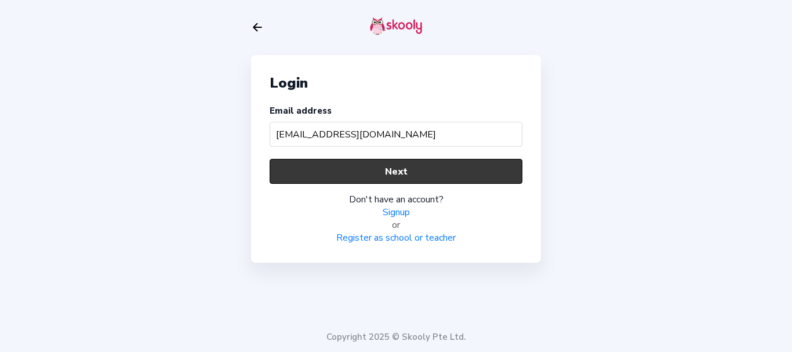 This screenshot has width=792, height=352. I want to click on label: Email address, so click(300, 111).